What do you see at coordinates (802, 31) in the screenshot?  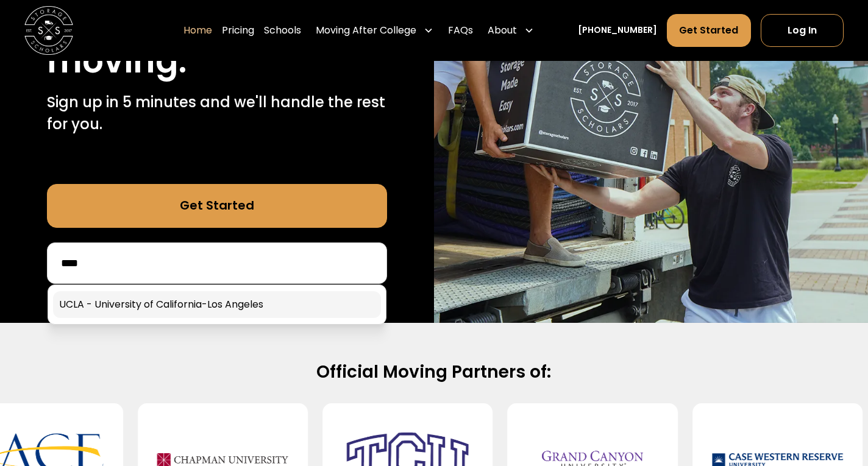 I see `a: Log In` at bounding box center [802, 31].